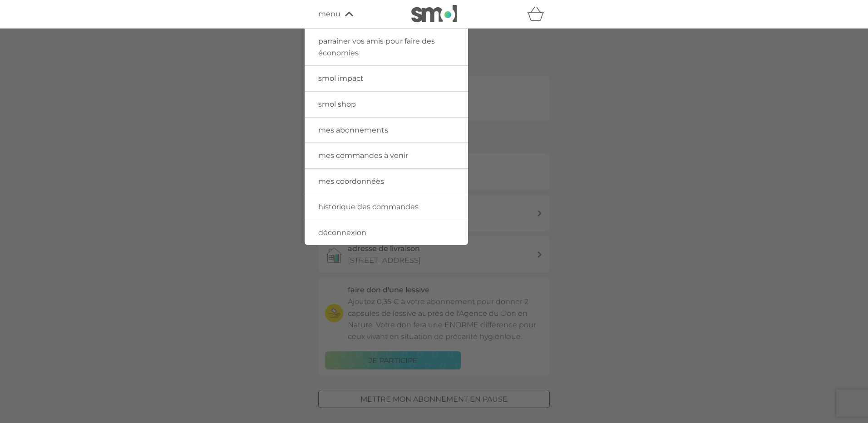  I want to click on span: smol impact, so click(341, 78).